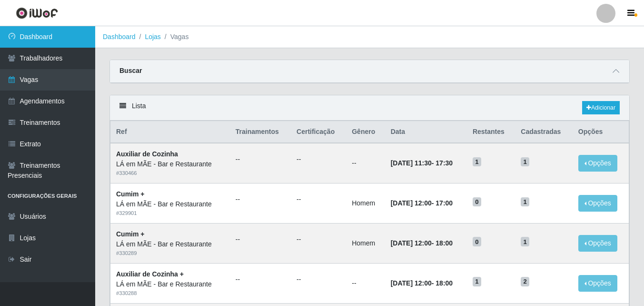  Describe the element at coordinates (119, 37) in the screenshot. I see `a: Dashboard` at that location.